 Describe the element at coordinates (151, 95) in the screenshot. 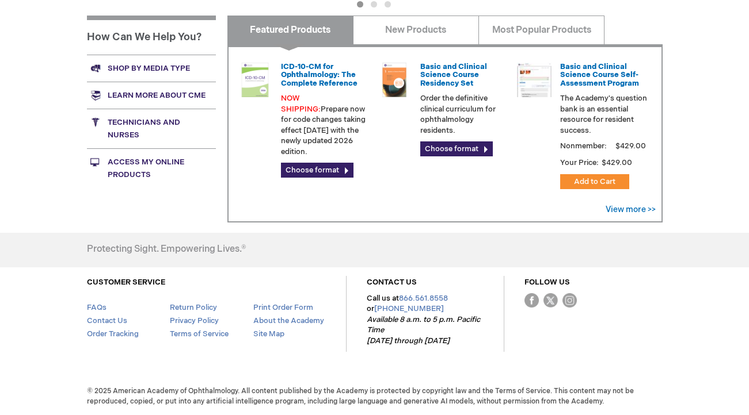

I see `a: Learn more about CME` at that location.